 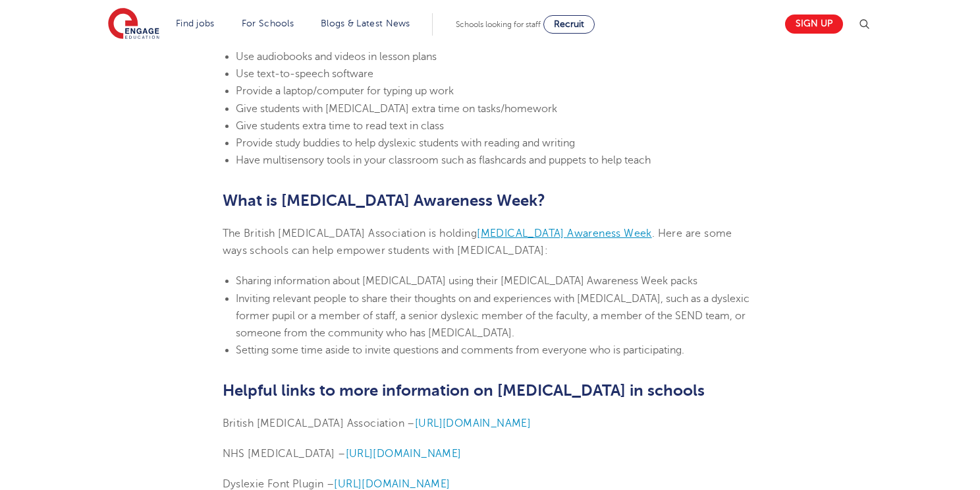 What do you see at coordinates (195, 23) in the screenshot?
I see `a: Find jobs` at bounding box center [195, 23].